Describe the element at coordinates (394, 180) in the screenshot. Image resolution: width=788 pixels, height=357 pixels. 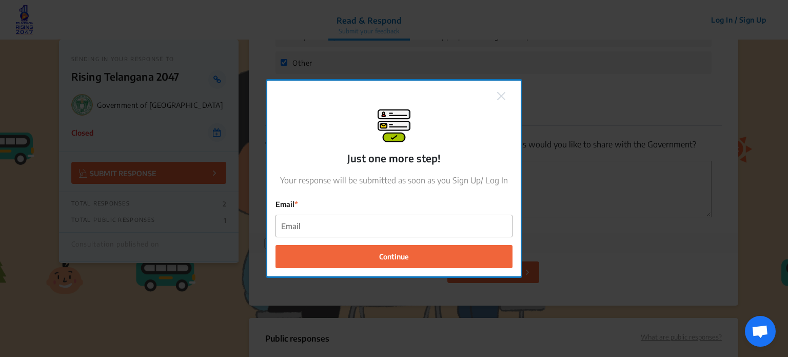
I see `p: Your response will be submitted as soon as you Sign Up/ Log In` at that location.